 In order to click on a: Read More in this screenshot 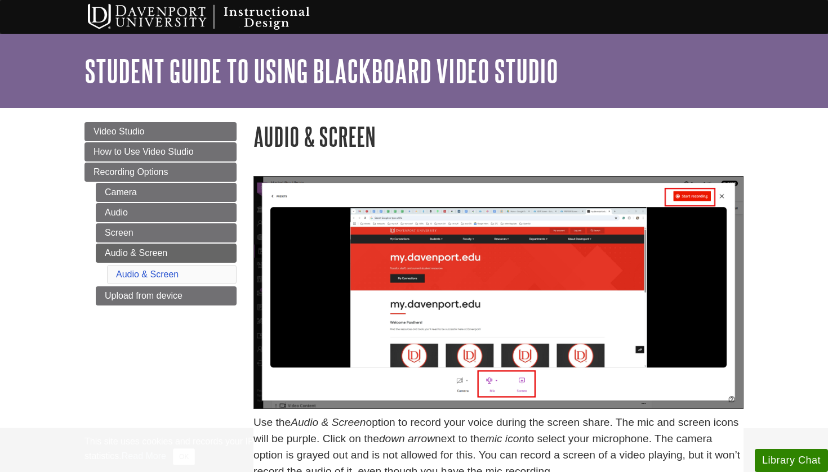, I will do `click(144, 456)`.